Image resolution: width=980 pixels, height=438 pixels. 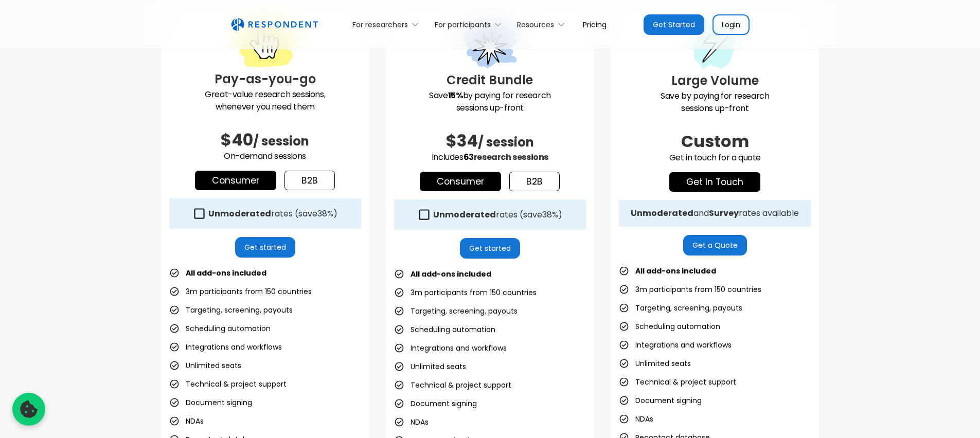 I want to click on h3: Credit Bundle, so click(x=490, y=80).